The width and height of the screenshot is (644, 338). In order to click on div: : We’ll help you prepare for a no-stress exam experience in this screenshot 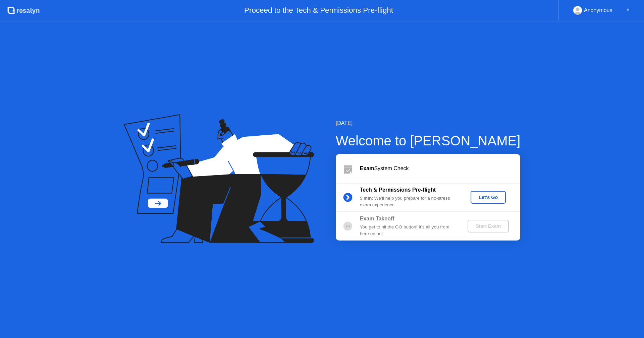, I will do `click(409, 202)`.